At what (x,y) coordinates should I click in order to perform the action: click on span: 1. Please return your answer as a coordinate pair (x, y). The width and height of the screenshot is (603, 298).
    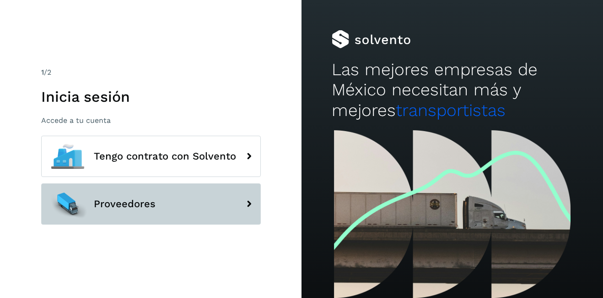
    Looking at the image, I should click on (43, 72).